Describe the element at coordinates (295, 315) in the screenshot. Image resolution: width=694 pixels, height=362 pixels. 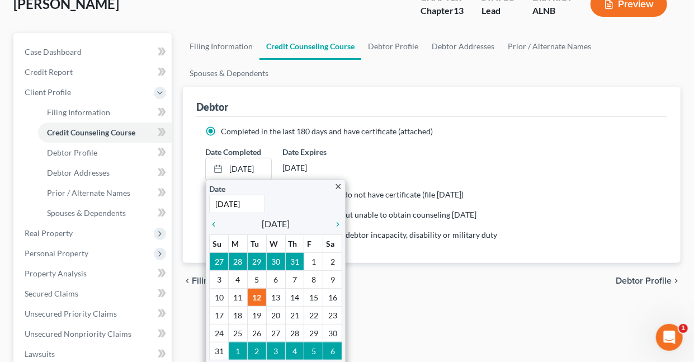
I see `td: 21` at that location.